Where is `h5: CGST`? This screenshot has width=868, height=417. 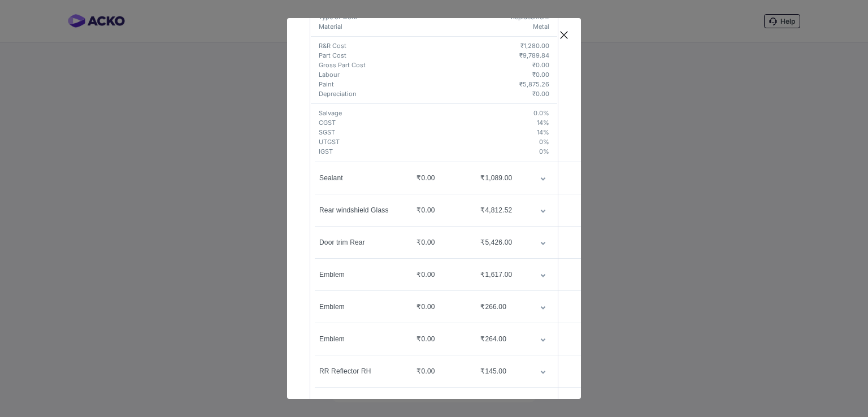 h5: CGST is located at coordinates (428, 123).